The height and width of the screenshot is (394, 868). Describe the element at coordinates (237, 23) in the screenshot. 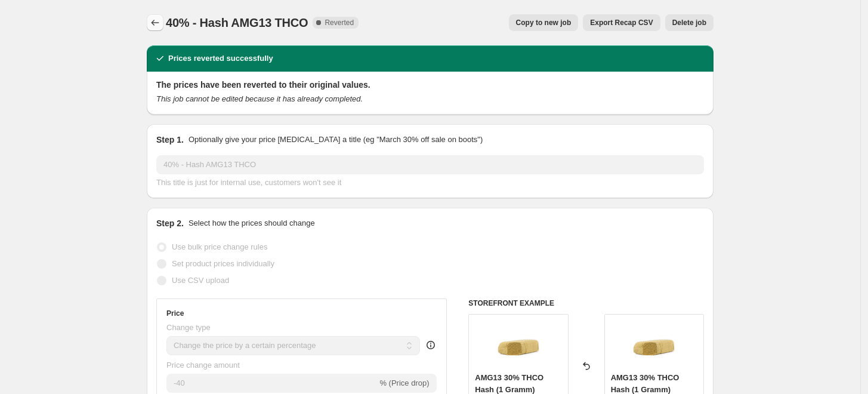

I see `span: 40% - Hash AMG13 THCO` at that location.